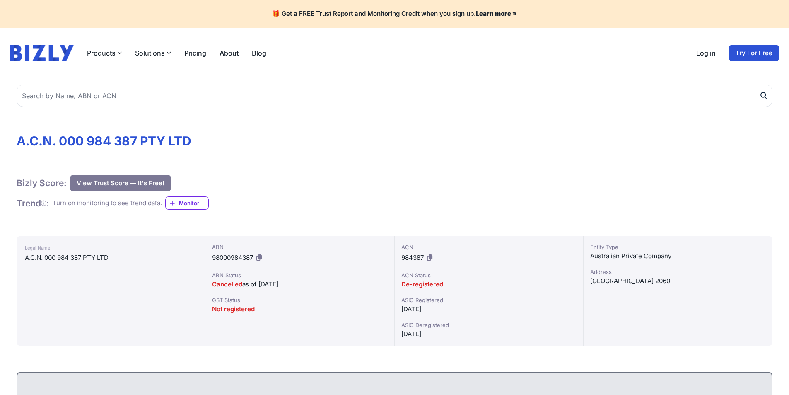 The height and width of the screenshot is (395, 789). I want to click on span: Cancelled, so click(227, 284).